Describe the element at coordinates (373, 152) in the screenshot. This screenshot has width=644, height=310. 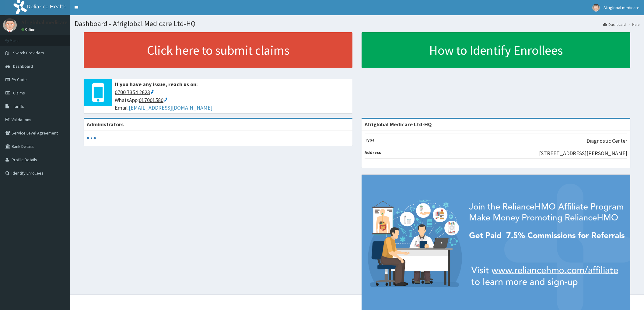
I see `b: Address` at that location.